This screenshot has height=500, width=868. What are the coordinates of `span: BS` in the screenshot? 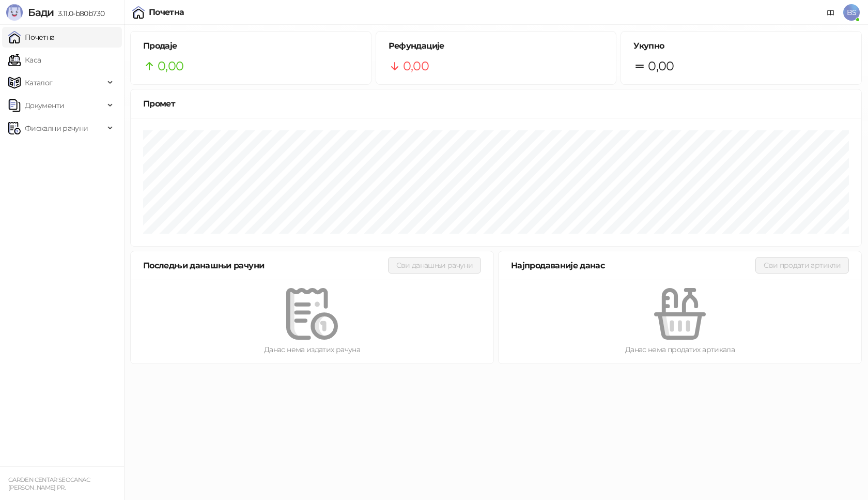 It's located at (852, 13).